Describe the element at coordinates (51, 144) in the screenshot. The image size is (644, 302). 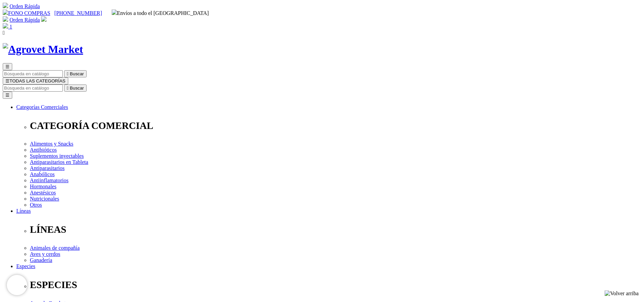
I see `span: Alimentos y Snacks` at that location.